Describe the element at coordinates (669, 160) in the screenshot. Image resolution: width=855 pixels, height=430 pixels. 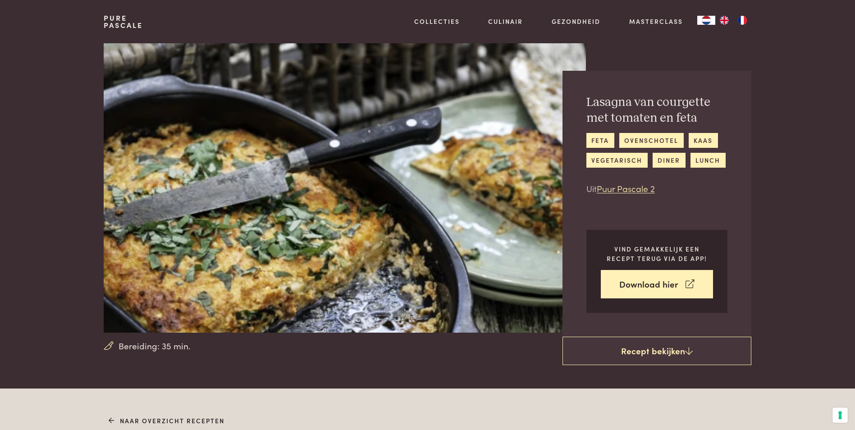
I see `a: diner` at that location.